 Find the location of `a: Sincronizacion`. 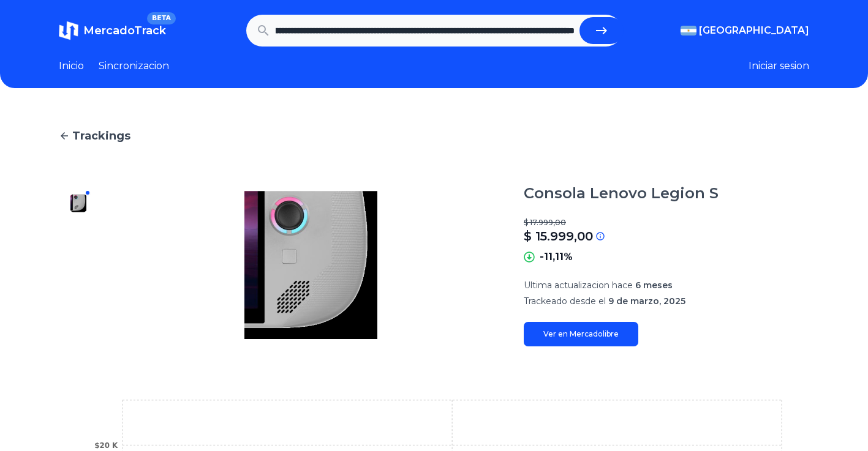

a: Sincronizacion is located at coordinates (134, 66).